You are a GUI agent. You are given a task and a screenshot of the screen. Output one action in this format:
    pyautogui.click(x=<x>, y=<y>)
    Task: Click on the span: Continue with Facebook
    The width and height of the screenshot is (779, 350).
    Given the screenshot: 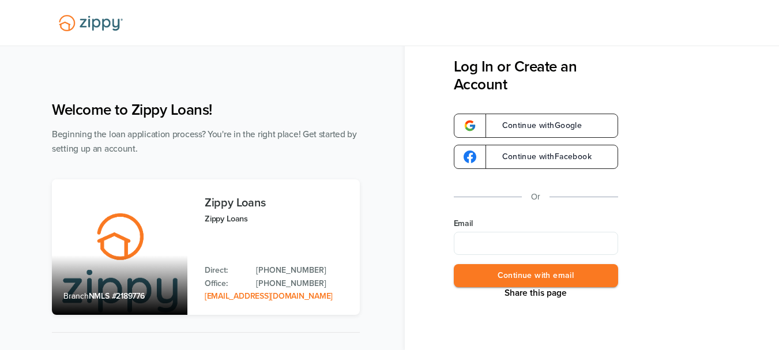 What is the action you would take?
    pyautogui.click(x=541, y=157)
    